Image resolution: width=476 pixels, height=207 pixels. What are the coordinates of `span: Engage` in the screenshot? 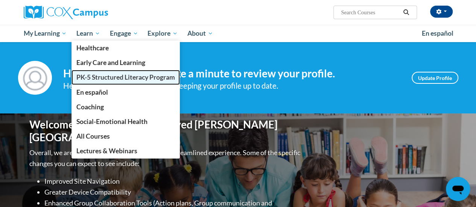 It's located at (124, 34).